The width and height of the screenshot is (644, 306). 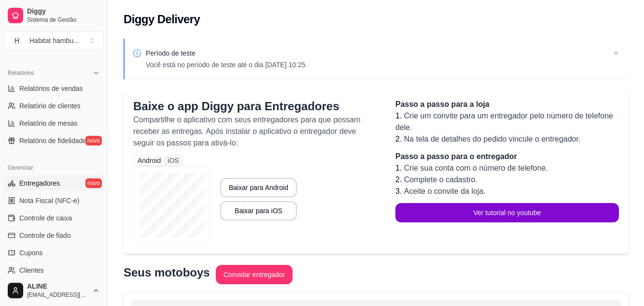 I want to click on span: Nota Fiscal (NFC-e), so click(x=49, y=200).